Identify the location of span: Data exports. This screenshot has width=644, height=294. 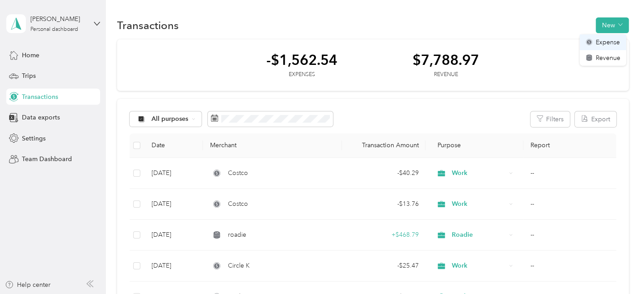
(41, 117).